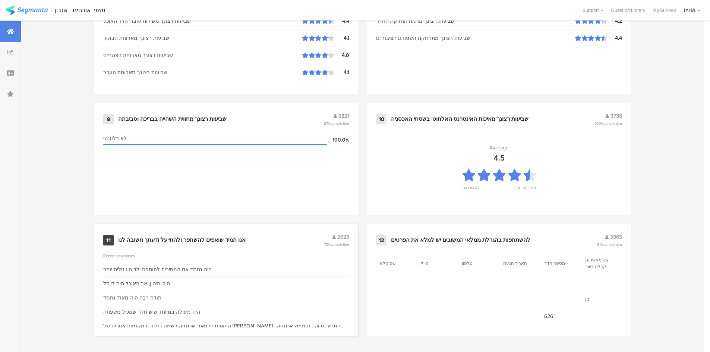  Describe the element at coordinates (115, 138) in the screenshot. I see `span: לא רלוונטי` at that location.